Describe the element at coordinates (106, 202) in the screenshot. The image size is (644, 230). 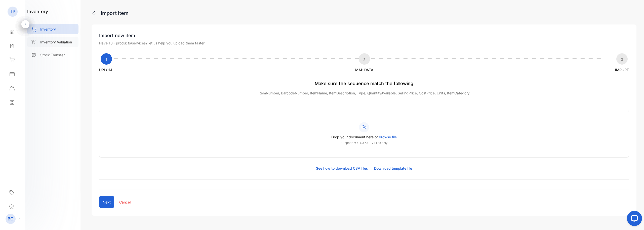
I see `button: Next` at that location.